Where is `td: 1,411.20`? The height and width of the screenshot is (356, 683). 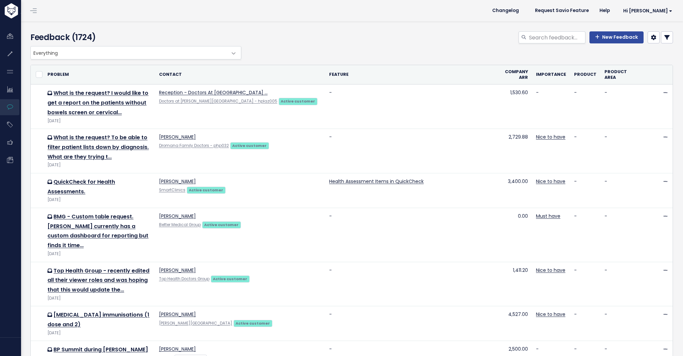
td: 1,411.20 is located at coordinates (516, 284).